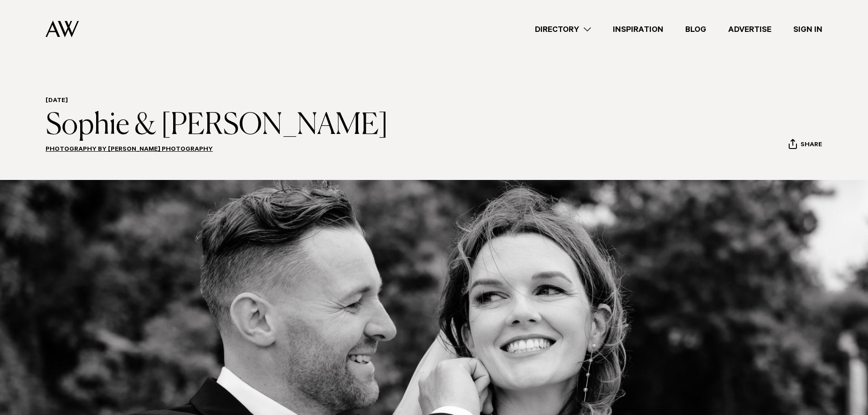 The height and width of the screenshot is (415, 868). I want to click on a: Sign In, so click(808, 29).